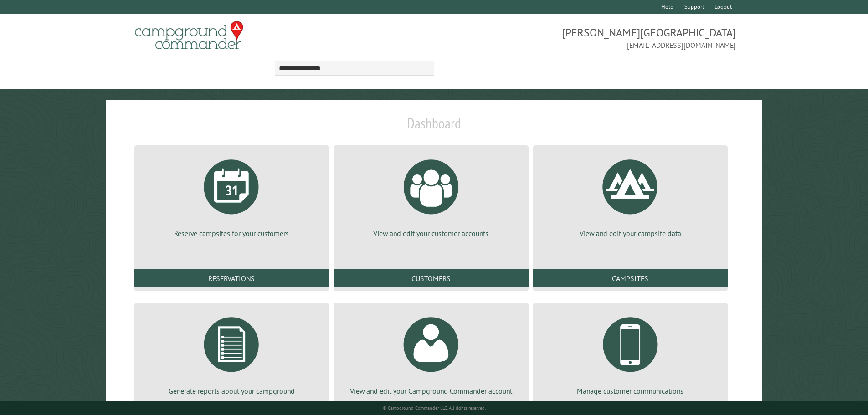 Image resolution: width=868 pixels, height=415 pixels. I want to click on p: Generate reports about your campground, so click(231, 391).